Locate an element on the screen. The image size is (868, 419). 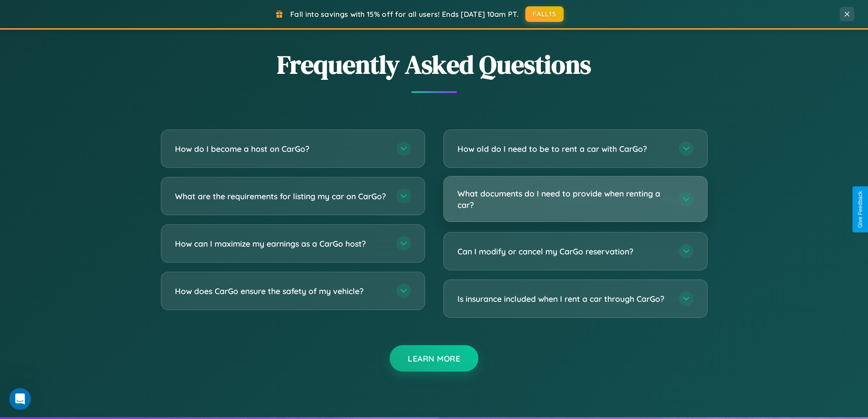
button: FALL15 is located at coordinates (545, 14).